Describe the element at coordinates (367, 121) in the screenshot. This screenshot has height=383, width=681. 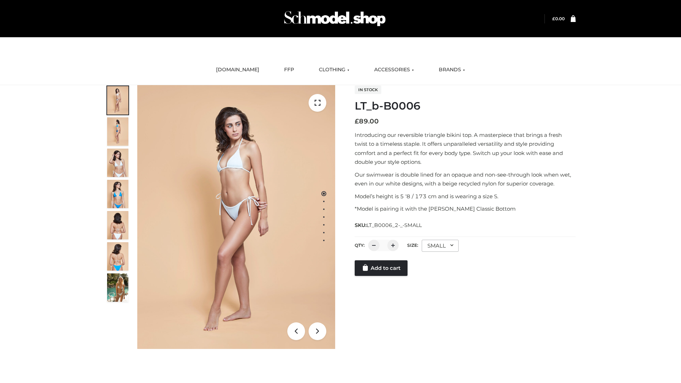
I see `bdi: 89.00` at that location.